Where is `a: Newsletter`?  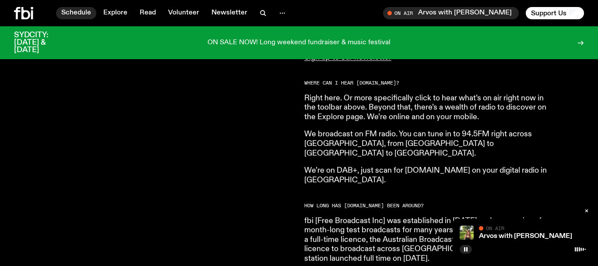 a: Newsletter is located at coordinates (230, 13).